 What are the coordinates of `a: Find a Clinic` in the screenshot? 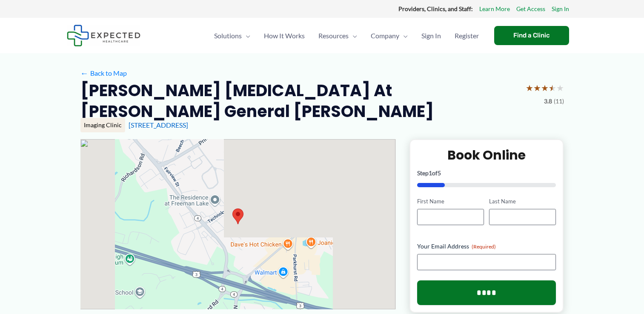 It's located at (532, 35).